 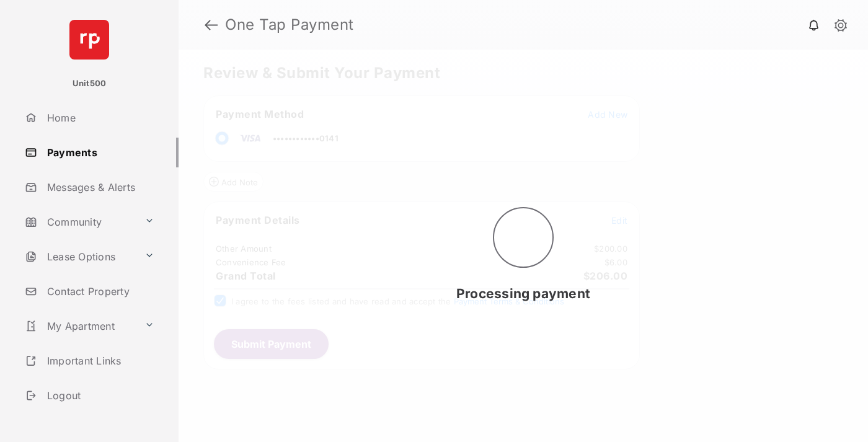 I want to click on img: svg+xml;base64,PHN2ZyB4bWxucz0iaHR0cDovL3d3dy53My5vcmcvMjAwMC9zdmciIHdpZHRoPSI2NCIgaGVpZ2h0PSI2NC..., so click(x=89, y=40).